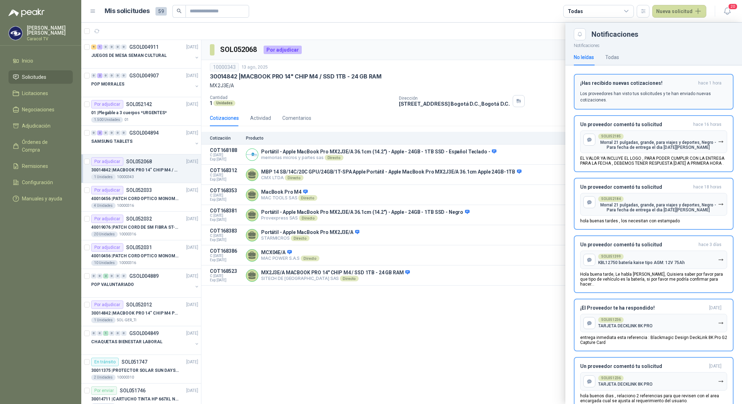  I want to click on p: KBL12750 batería kaise tipo AGM: 12V 75Ah, so click(642, 263).